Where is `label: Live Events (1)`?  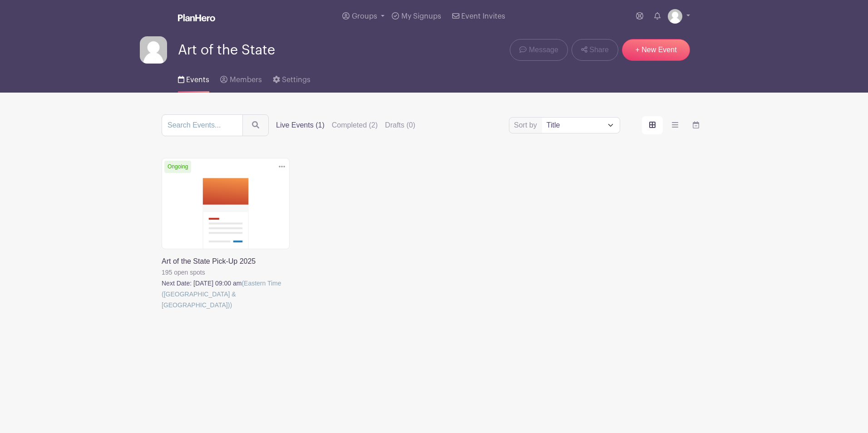 label: Live Events (1) is located at coordinates (300, 125).